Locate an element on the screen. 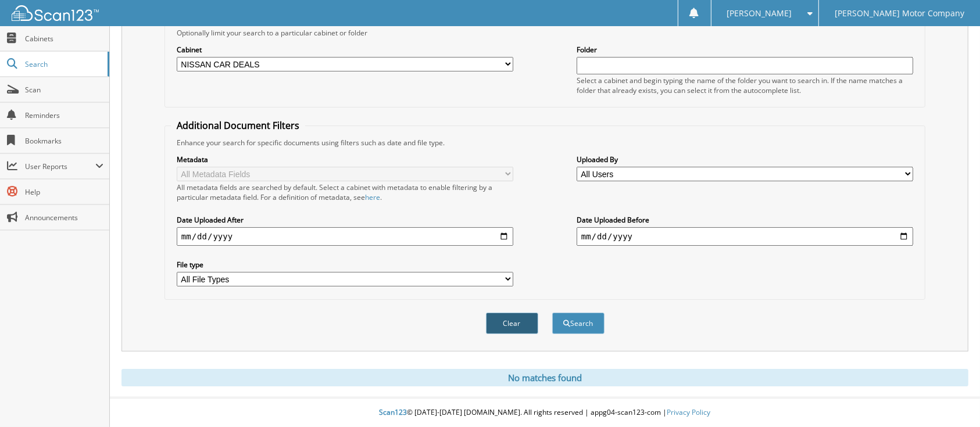  a: here is located at coordinates (372, 197).